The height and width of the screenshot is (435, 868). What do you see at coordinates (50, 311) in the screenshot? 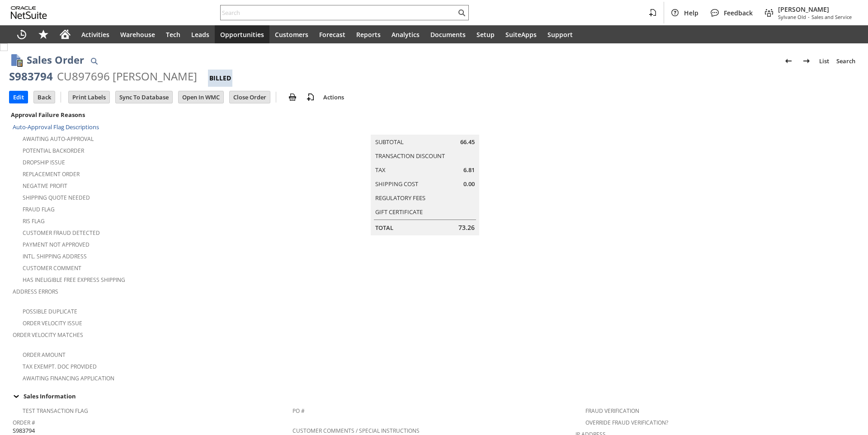
I see `a: Possible Duplicate` at bounding box center [50, 311].